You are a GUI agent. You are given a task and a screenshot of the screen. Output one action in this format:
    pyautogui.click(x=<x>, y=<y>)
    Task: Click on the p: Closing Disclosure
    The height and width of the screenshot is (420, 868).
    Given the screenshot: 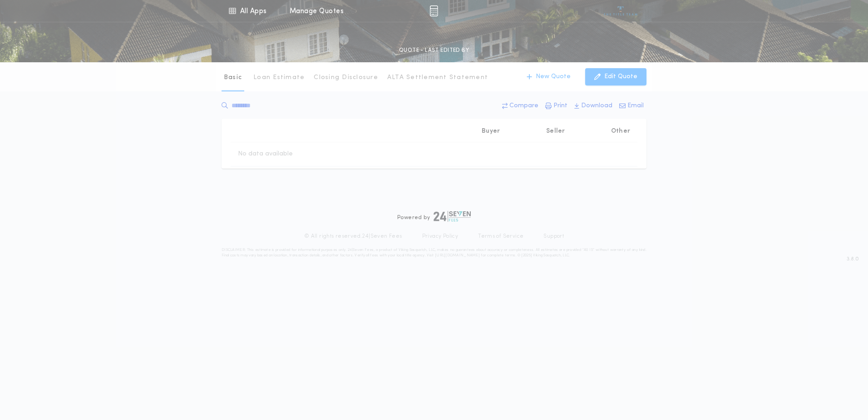 What is the action you would take?
    pyautogui.click(x=346, y=78)
    